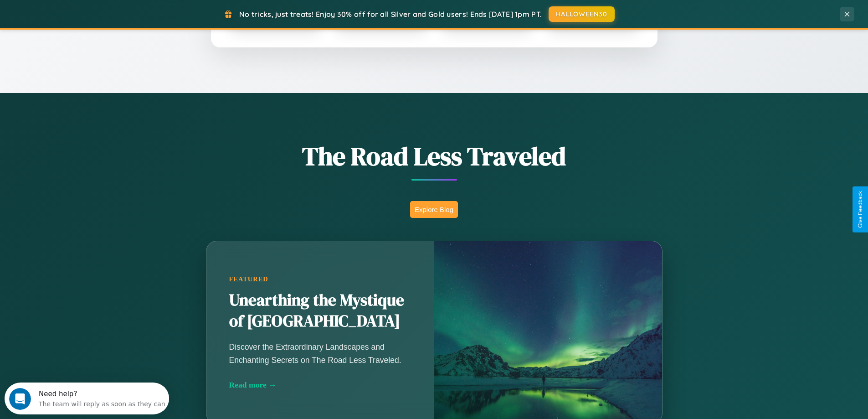 Image resolution: width=868 pixels, height=419 pixels. What do you see at coordinates (434, 209) in the screenshot?
I see `button: Explore Blog` at bounding box center [434, 209].